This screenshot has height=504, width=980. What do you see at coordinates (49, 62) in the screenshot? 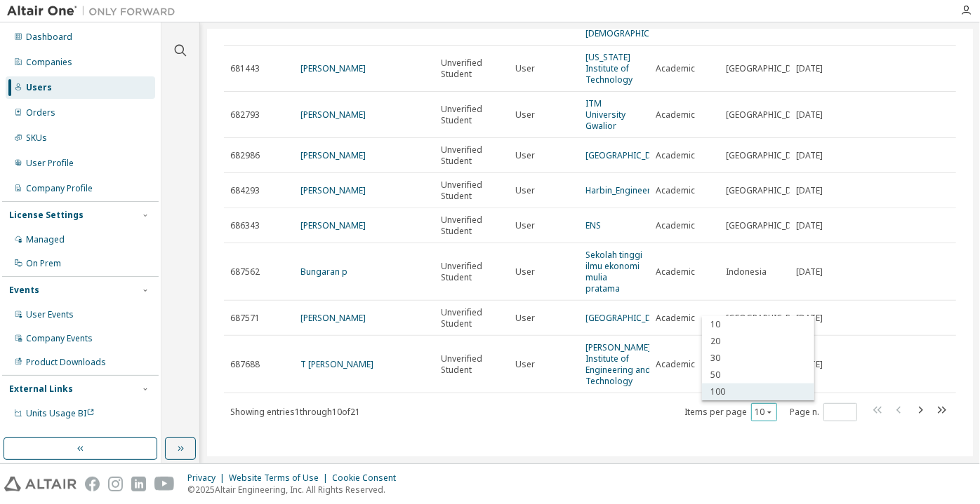
I see `div: Companies` at bounding box center [49, 62].